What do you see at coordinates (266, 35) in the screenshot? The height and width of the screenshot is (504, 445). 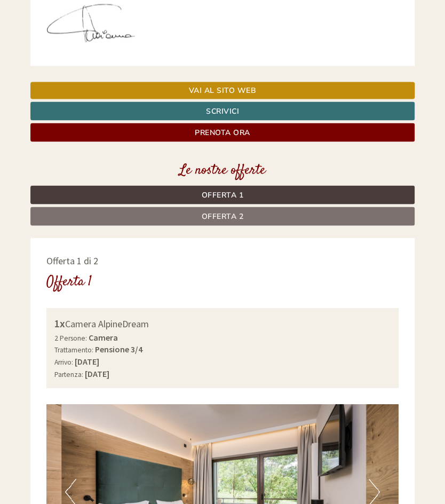 I see `div: Lei` at bounding box center [266, 35].